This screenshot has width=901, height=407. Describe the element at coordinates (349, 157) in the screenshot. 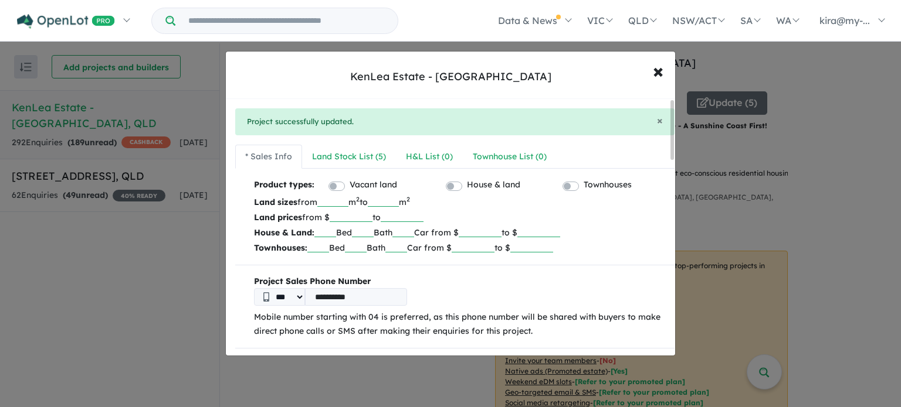

I see `div: Land Stock List ( 5 )` at that location.